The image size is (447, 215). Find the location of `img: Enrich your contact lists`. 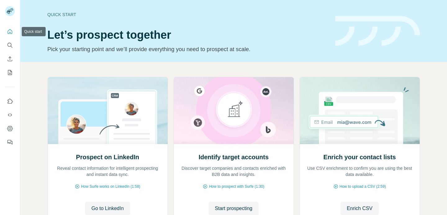

img: Enrich your contact lists is located at coordinates (360, 111).